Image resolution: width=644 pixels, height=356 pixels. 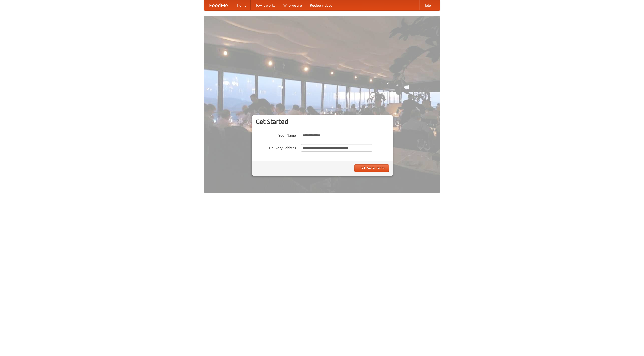 What do you see at coordinates (293, 5) in the screenshot?
I see `a: Who we are` at bounding box center [293, 5].